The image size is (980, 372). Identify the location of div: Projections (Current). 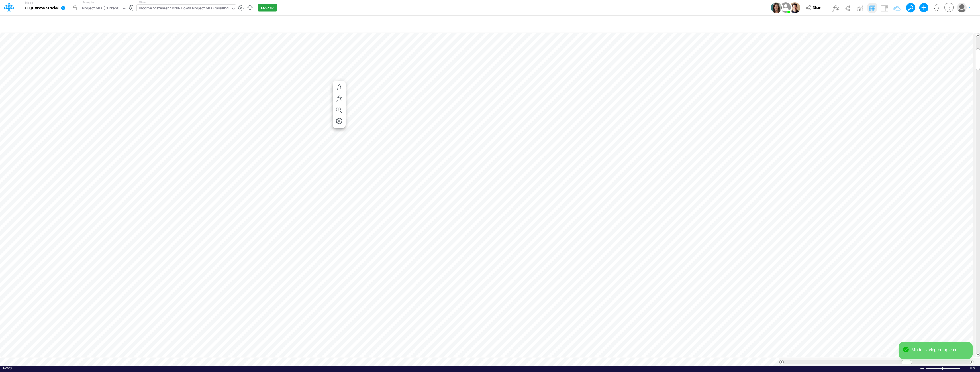
(100, 8).